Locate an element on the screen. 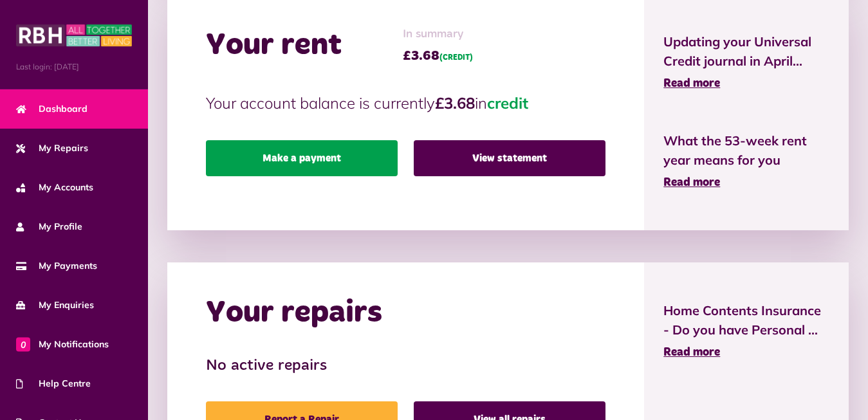 This screenshot has height=420, width=868. span: My Enquiries is located at coordinates (55, 304).